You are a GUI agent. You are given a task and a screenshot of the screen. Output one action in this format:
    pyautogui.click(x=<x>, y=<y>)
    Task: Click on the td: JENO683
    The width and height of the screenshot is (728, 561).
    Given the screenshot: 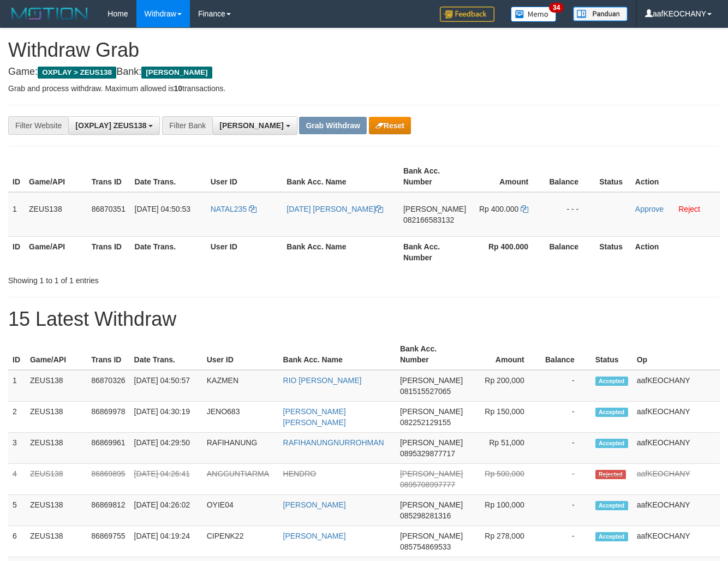 What is the action you would take?
    pyautogui.click(x=241, y=417)
    